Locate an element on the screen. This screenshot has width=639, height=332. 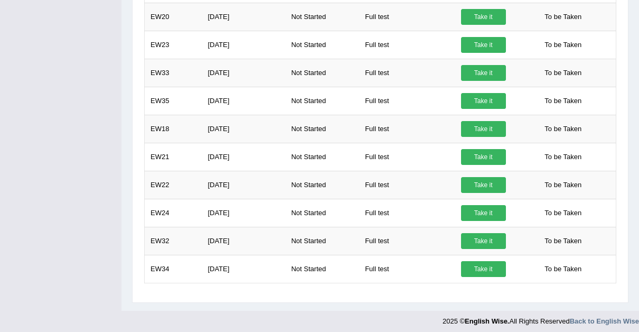
td: EW35 is located at coordinates (173, 100).